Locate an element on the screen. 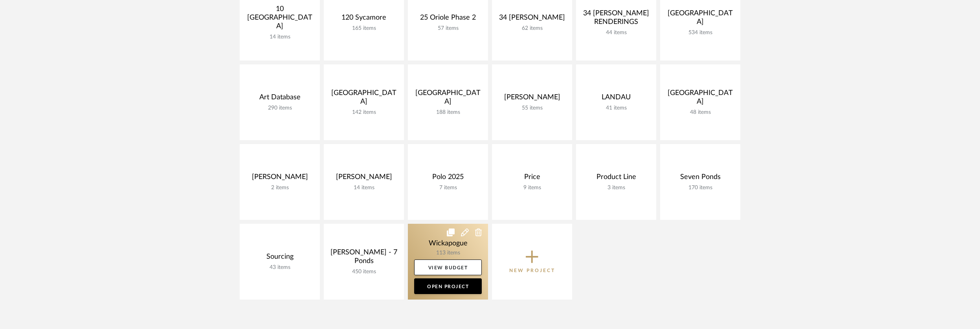 The width and height of the screenshot is (980, 329). div: 25 Oriole Phase 2 is located at coordinates (448, 20).